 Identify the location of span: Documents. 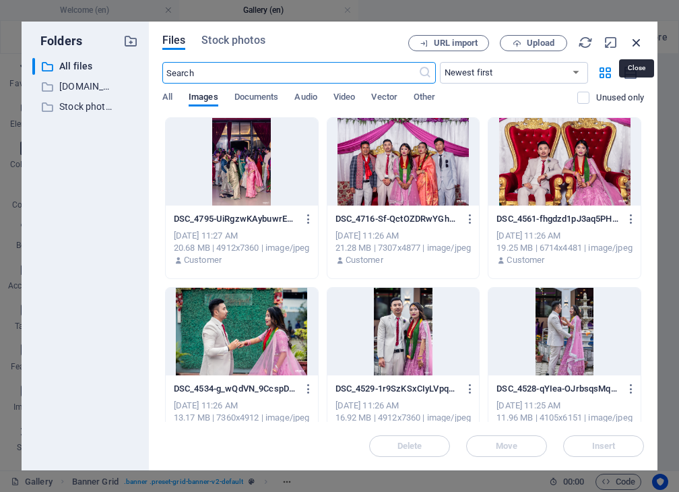
(257, 98).